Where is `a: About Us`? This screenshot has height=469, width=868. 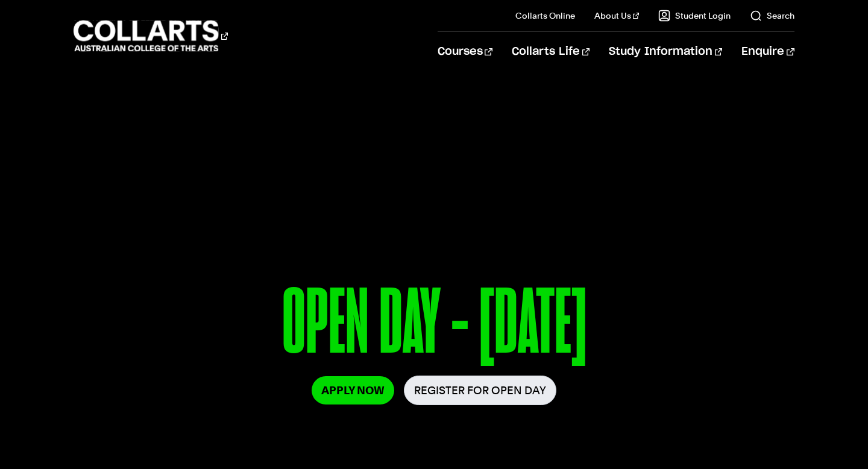
a: About Us is located at coordinates (617, 16).